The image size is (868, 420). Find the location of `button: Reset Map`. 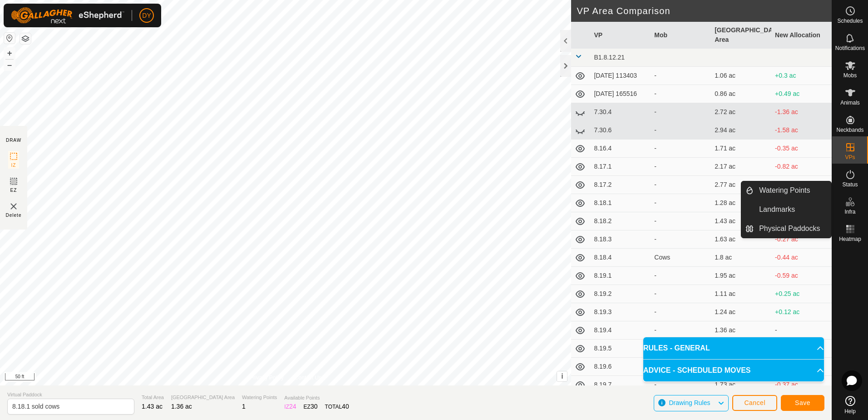

button: Reset Map is located at coordinates (10, 38).